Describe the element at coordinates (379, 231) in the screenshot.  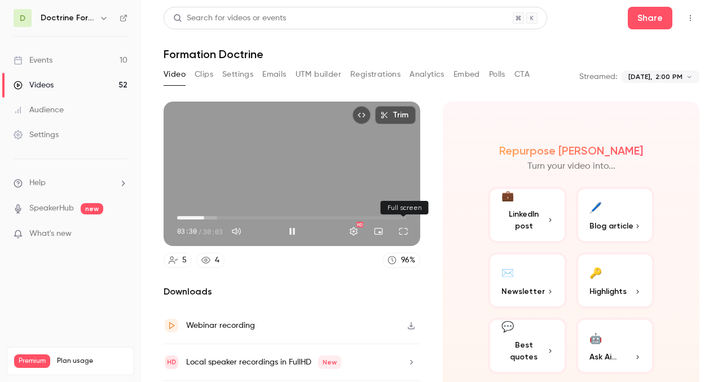
I see `button: Turn on miniplayer` at that location.